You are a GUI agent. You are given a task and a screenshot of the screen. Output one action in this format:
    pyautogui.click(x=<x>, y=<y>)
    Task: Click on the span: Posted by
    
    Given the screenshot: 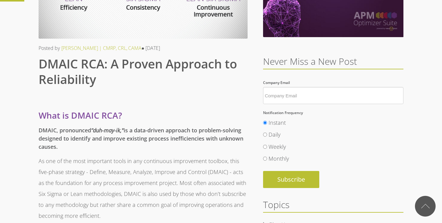 What is the action you would take?
    pyautogui.click(x=49, y=48)
    